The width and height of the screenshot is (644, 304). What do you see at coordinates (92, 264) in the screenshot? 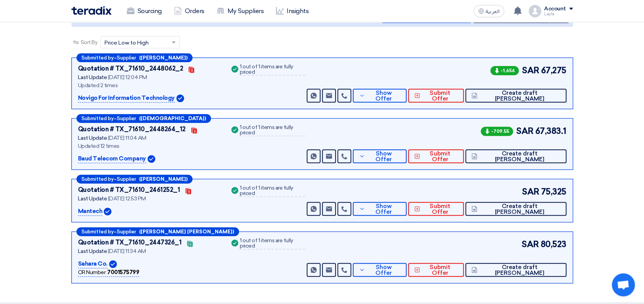
I see `p: Sahara Co.` at bounding box center [92, 264].